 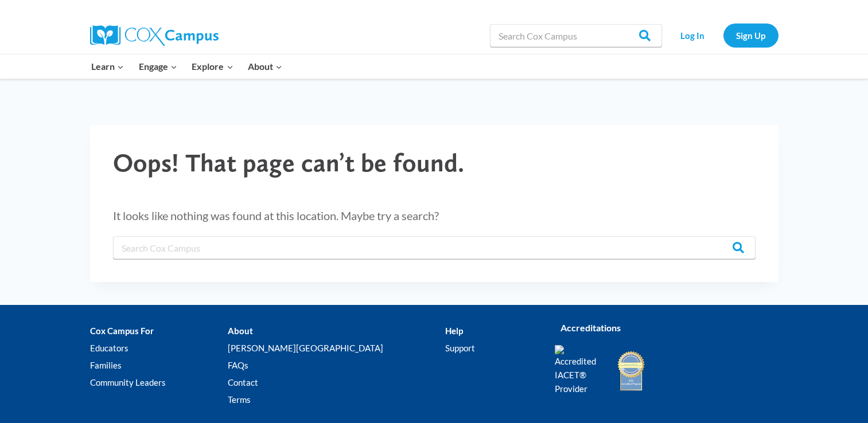 What do you see at coordinates (159, 365) in the screenshot?
I see `a: Families` at bounding box center [159, 365].